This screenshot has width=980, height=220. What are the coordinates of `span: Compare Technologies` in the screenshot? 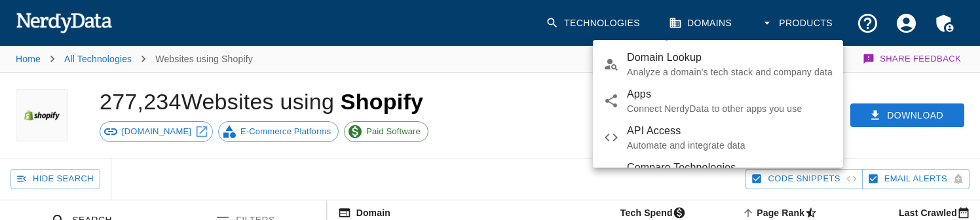 It's located at (729, 168).